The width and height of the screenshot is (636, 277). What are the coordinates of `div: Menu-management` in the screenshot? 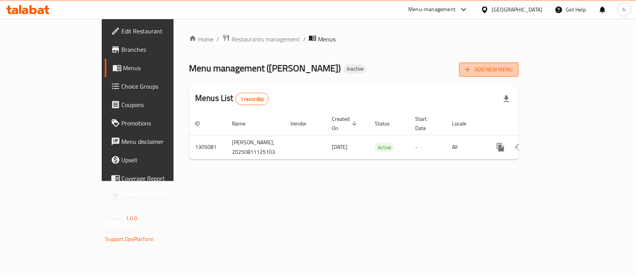 It's located at (432, 10).